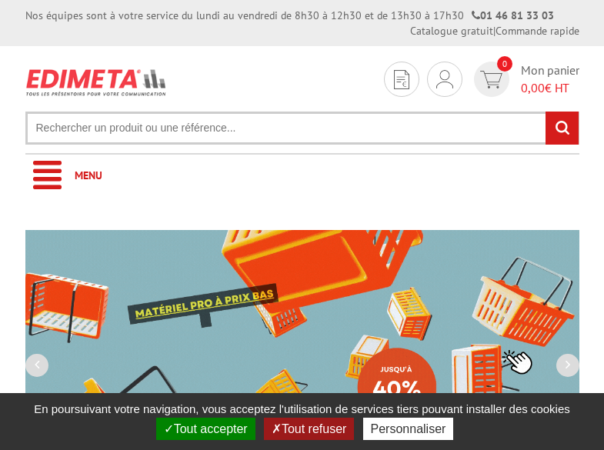 Image resolution: width=604 pixels, height=450 pixels. I want to click on a: Menu, so click(302, 175).